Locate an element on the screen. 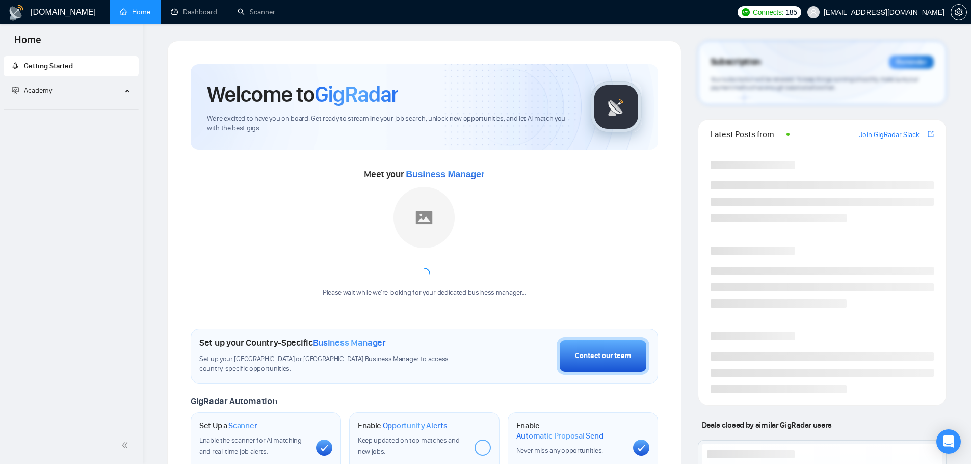  span: setting is located at coordinates (959, 12).